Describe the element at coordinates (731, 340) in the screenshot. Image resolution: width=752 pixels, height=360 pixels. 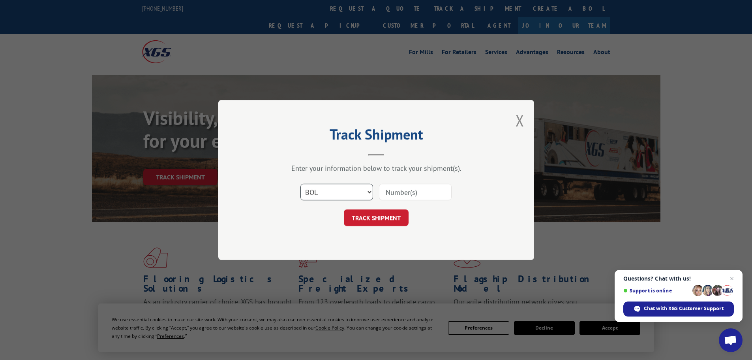
I see `div: Open chat` at that location.